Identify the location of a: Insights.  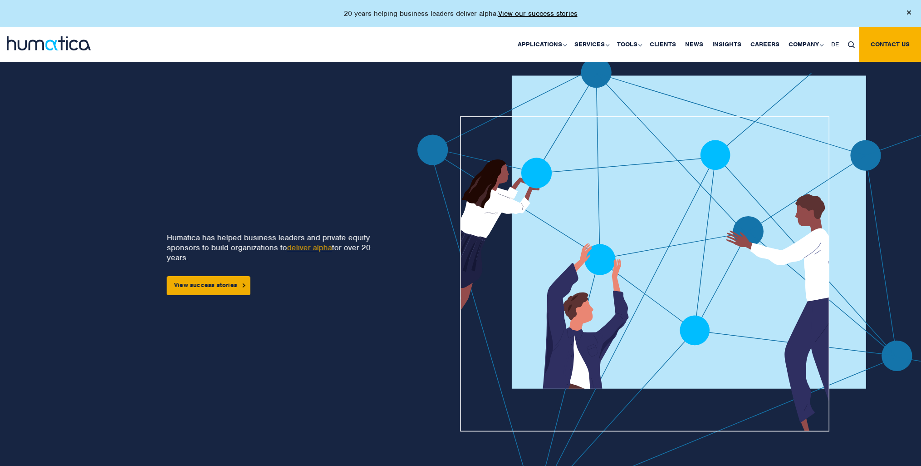
(727, 44).